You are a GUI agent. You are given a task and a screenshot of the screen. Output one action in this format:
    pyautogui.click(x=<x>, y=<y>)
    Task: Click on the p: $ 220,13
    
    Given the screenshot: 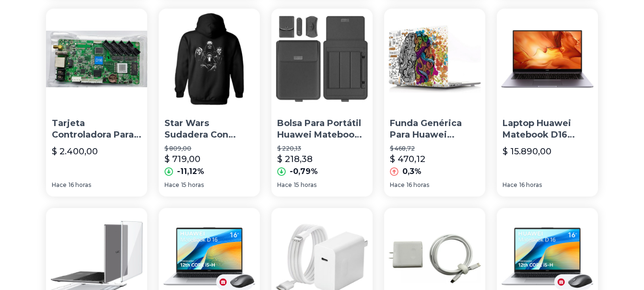 What is the action you would take?
    pyautogui.click(x=321, y=149)
    